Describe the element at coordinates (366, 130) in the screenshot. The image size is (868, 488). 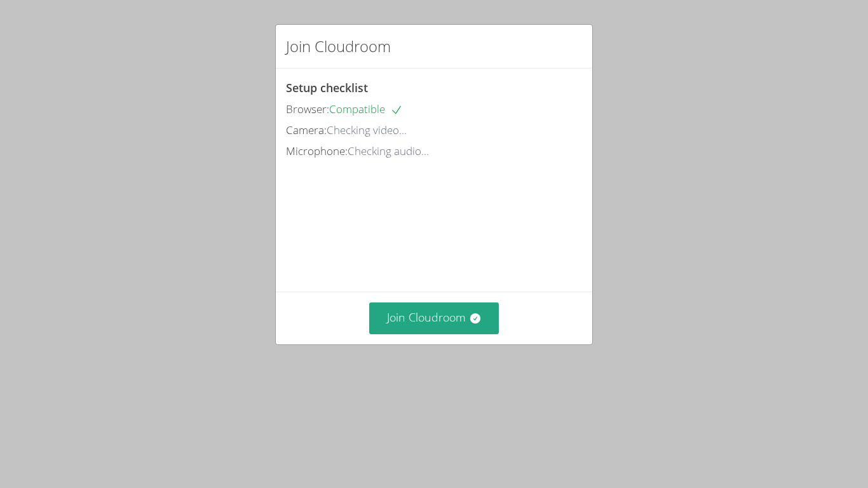
I see `span: Checking video...` at that location.